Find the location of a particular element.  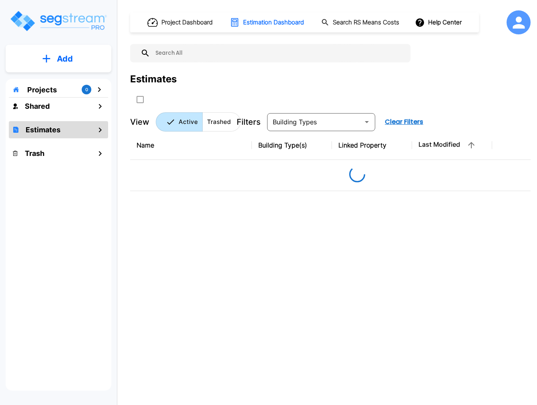

p: Filters is located at coordinates (249, 122).